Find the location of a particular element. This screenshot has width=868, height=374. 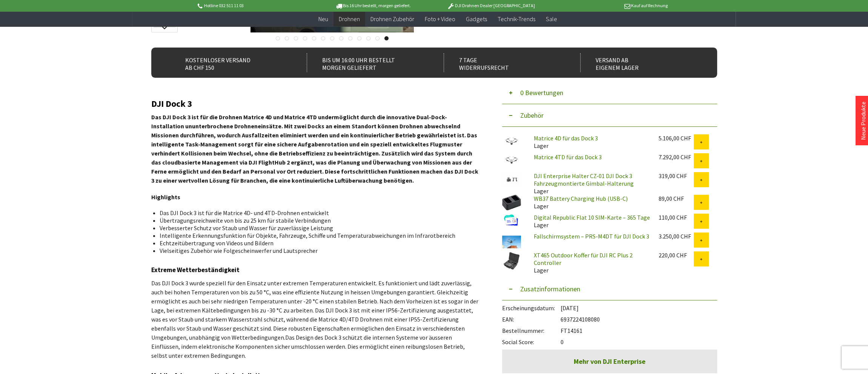

span: Drohnen Zubehör is located at coordinates (393, 19).